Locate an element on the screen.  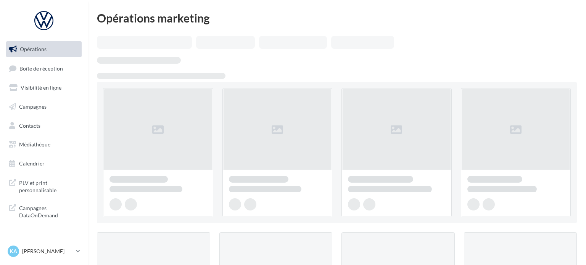
div: Opérations marketing is located at coordinates (337, 18).